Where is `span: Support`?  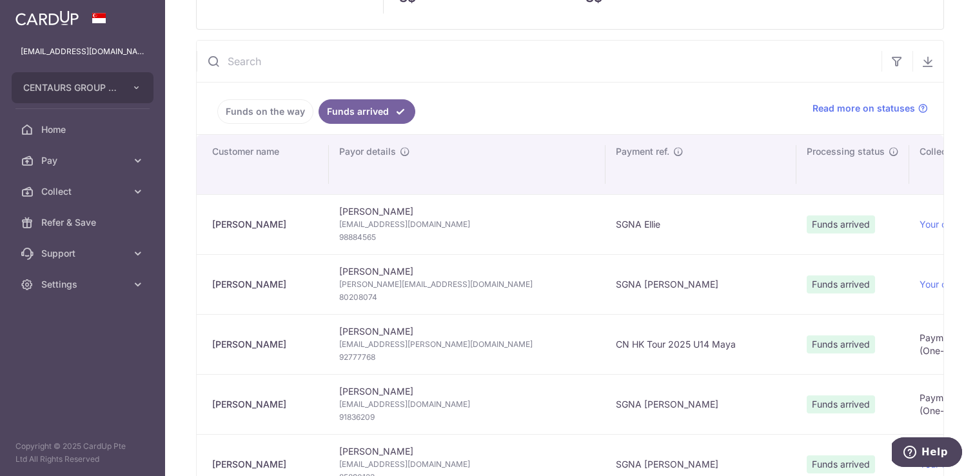
span: Support is located at coordinates (84, 253).